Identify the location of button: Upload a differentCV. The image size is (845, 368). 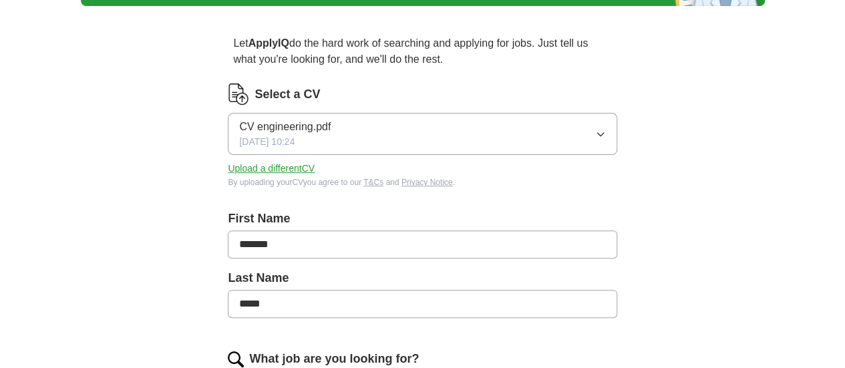
(271, 168).